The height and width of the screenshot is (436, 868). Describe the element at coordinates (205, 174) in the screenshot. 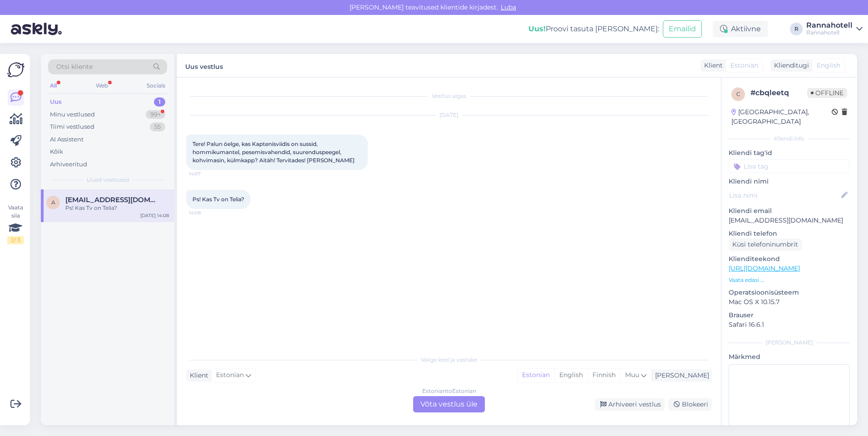

I see `span: 14:07` at that location.